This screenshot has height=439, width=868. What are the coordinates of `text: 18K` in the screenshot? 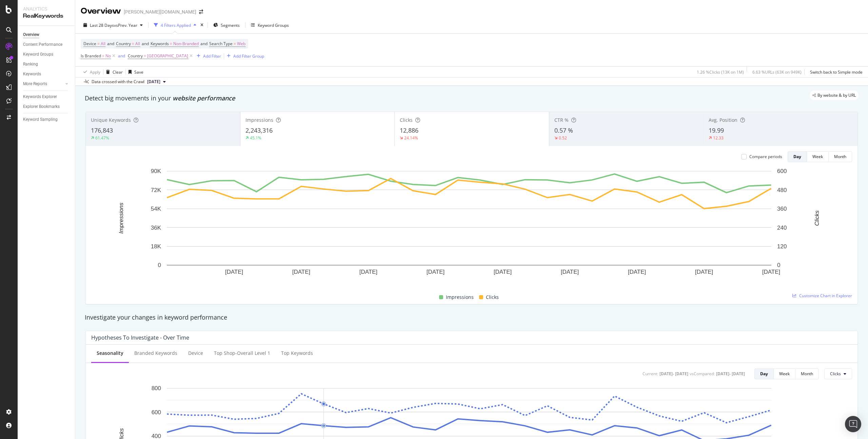 It's located at (156, 246).